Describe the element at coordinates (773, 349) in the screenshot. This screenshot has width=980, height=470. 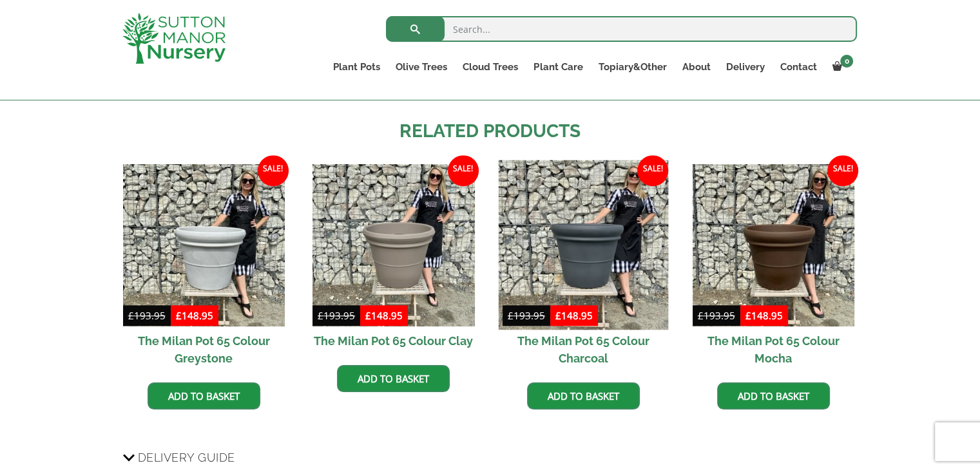
I see `h2: The Milan Pot 65 Colour Mocha` at that location.